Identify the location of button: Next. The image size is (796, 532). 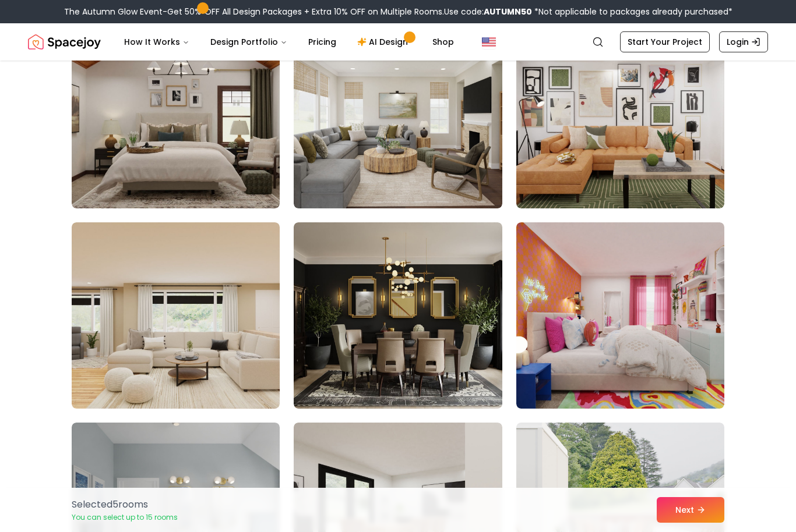
(691, 511).